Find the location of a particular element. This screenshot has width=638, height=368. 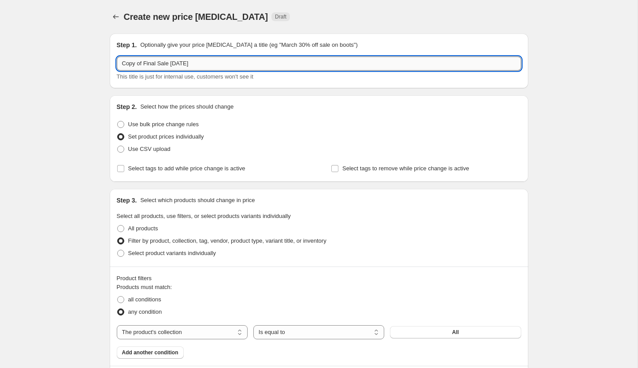

span: Products must match: is located at coordinates (145, 287).